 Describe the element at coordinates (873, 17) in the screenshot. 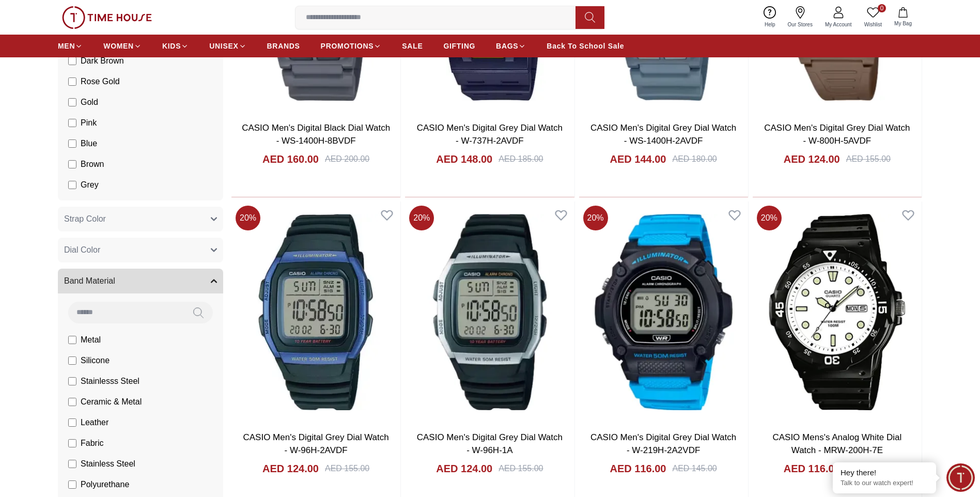

I see `a: 0Wishlist` at that location.